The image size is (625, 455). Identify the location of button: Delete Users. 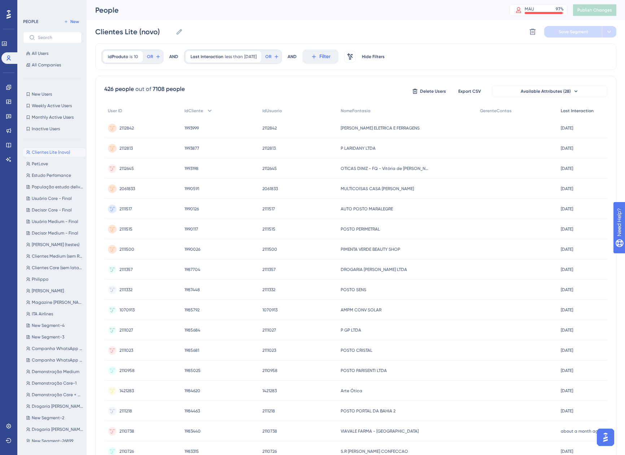
(429, 91).